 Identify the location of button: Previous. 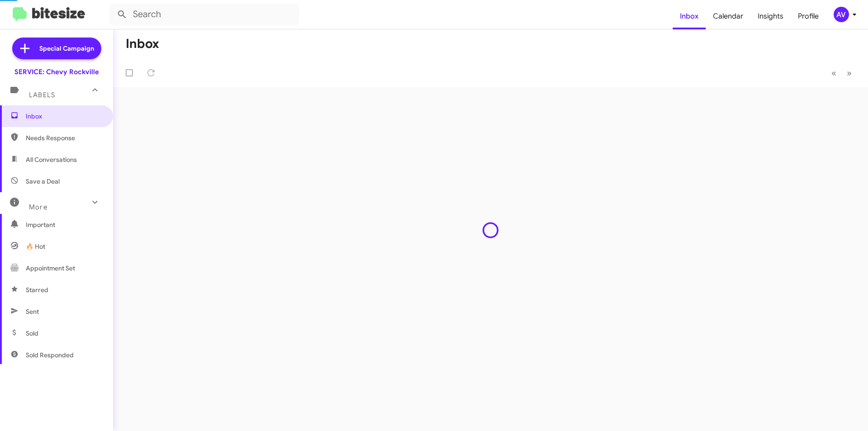
(833, 73).